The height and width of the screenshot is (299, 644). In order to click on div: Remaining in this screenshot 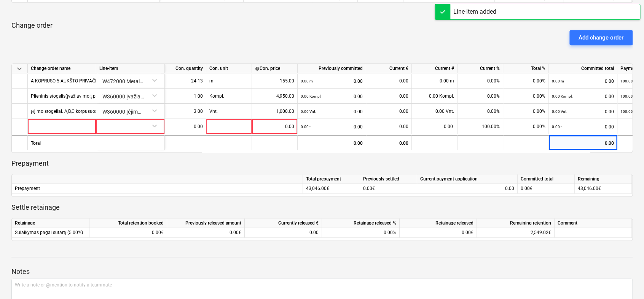, I will do `click(603, 179)`.